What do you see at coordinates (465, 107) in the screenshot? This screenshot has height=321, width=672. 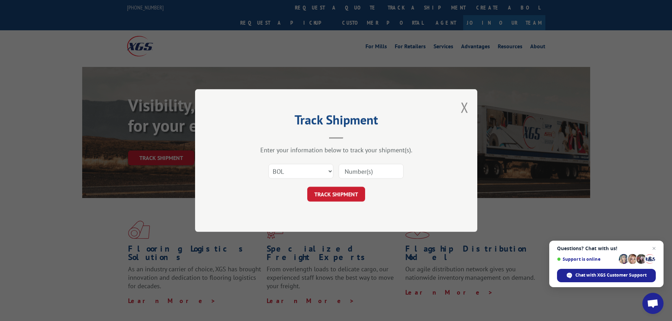 I see `button: Close modal` at bounding box center [465, 107].